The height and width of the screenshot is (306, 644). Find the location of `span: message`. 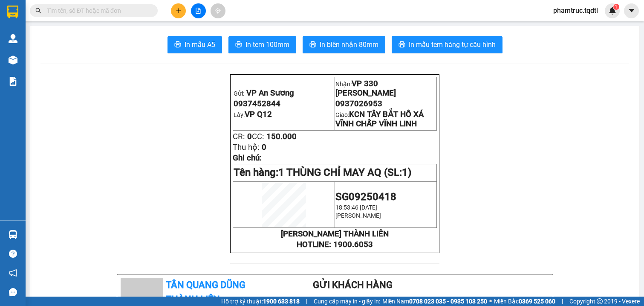

span: message is located at coordinates (13, 292).